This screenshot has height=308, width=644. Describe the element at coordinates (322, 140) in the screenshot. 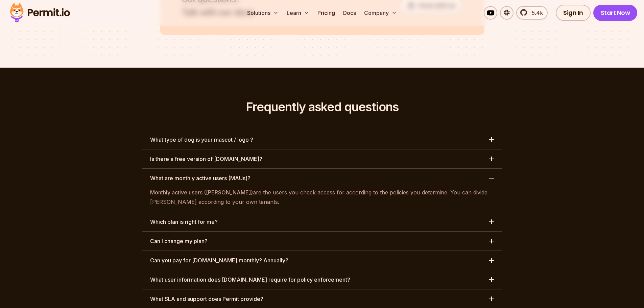

I see `button: What type of dog is your mascot / logo ?` at that location.